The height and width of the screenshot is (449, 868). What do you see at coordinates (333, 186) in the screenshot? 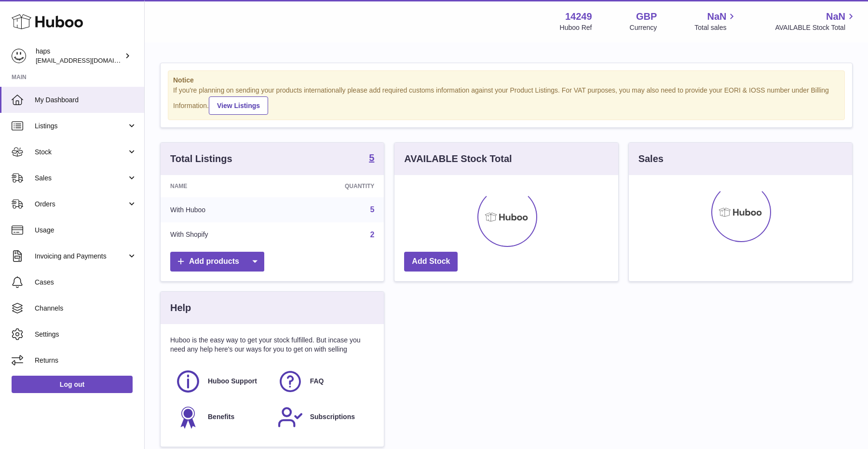
I see `th: Quantity` at bounding box center [333, 186].